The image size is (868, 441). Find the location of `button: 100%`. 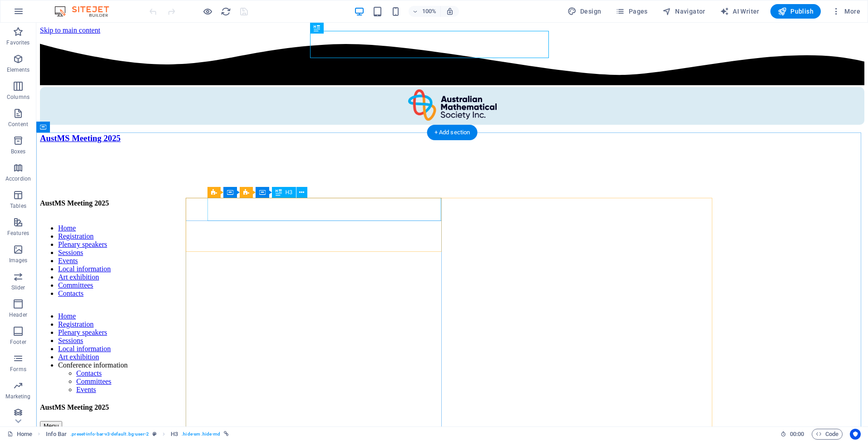

button: 100% is located at coordinates (424, 12).